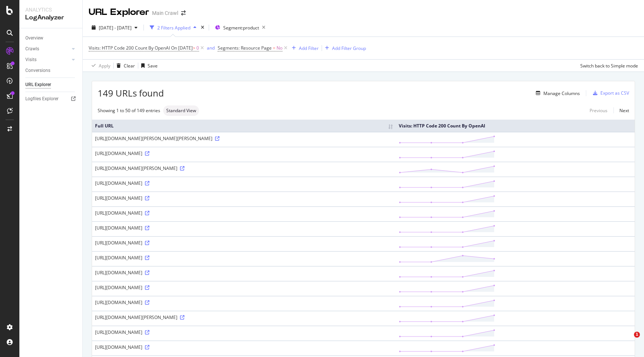 The height and width of the screenshot is (357, 644). Describe the element at coordinates (344, 48) in the screenshot. I see `button: Add Filter Group` at that location.